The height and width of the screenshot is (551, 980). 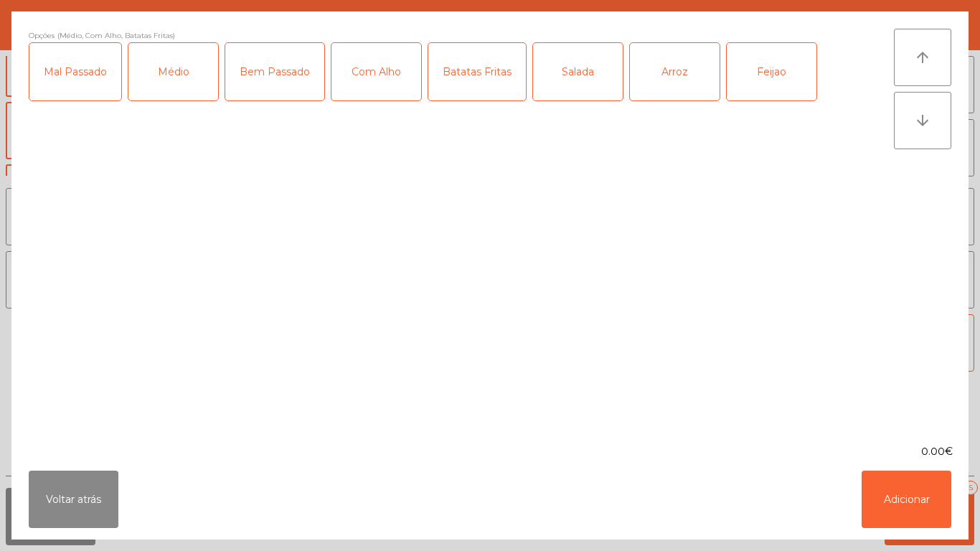 What do you see at coordinates (116, 35) in the screenshot?
I see `span: (Médio, Com Alho, Batatas Fritas)` at bounding box center [116, 35].